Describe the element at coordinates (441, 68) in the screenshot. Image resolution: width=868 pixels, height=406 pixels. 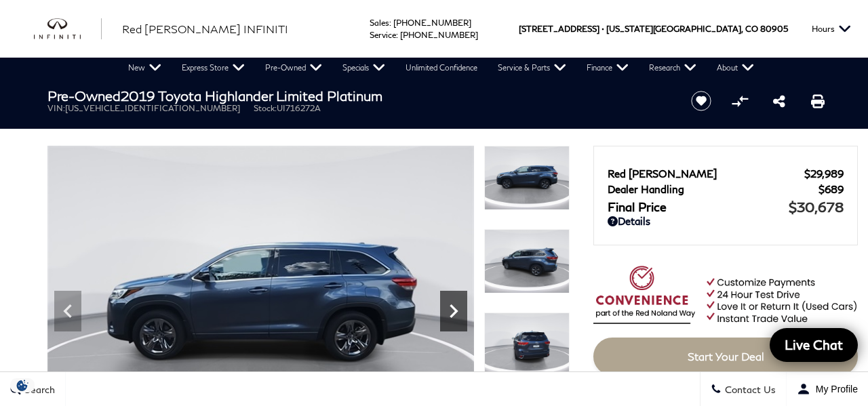
I see `nav: Main Navigation` at that location.